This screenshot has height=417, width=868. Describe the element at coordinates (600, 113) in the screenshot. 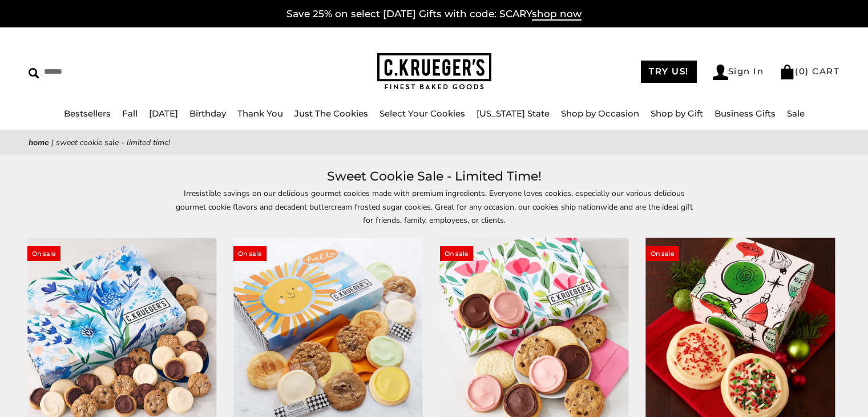

I see `a: Shop by Occasion` at that location.